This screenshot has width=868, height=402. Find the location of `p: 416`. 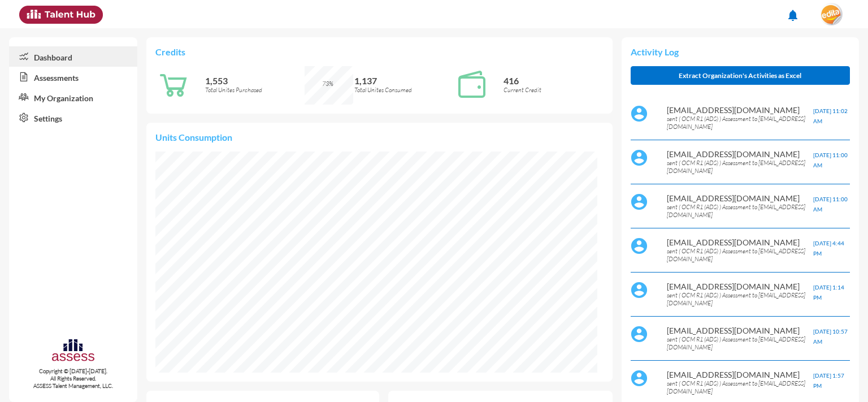

p: 416 is located at coordinates (553, 80).